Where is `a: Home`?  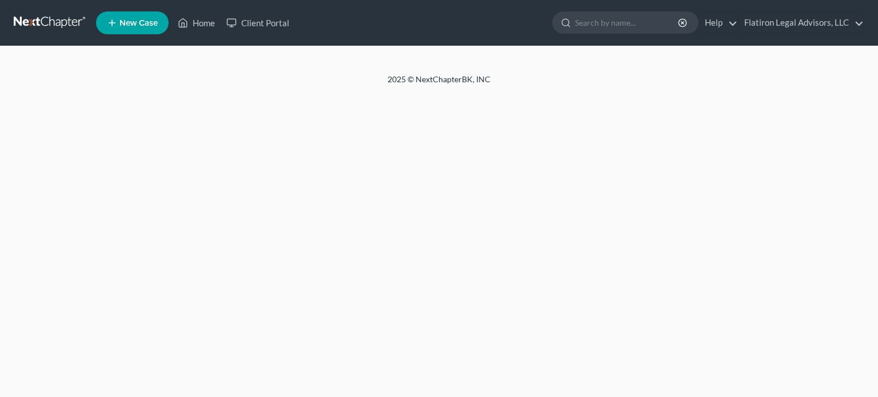 a: Home is located at coordinates (196, 23).